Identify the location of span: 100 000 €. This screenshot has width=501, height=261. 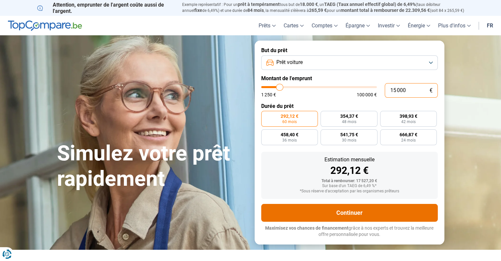
(367, 95).